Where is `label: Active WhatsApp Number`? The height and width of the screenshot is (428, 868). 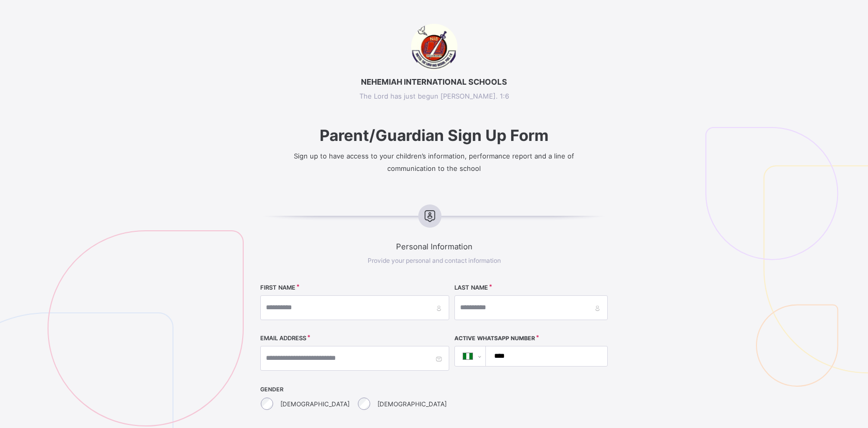 label: Active WhatsApp Number is located at coordinates (495, 338).